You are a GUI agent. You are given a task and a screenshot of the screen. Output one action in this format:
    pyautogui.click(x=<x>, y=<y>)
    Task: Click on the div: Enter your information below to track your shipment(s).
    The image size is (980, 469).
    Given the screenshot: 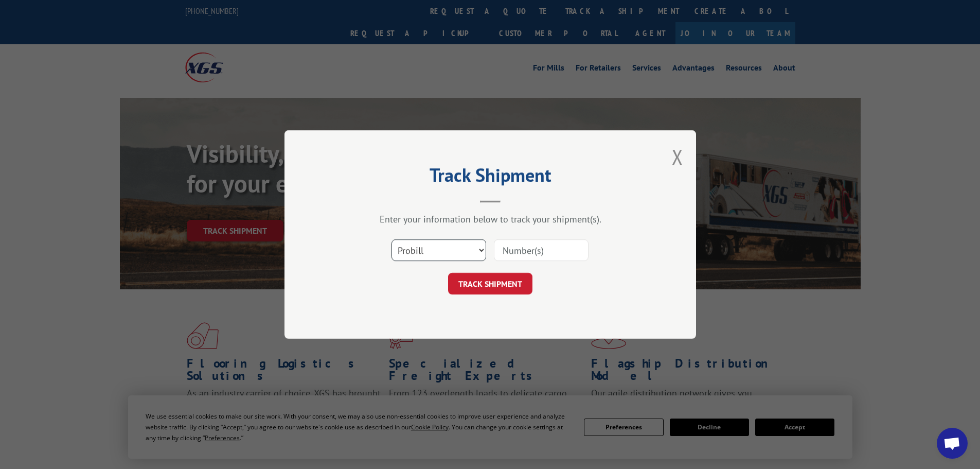 What is the action you would take?
    pyautogui.click(x=490, y=219)
    